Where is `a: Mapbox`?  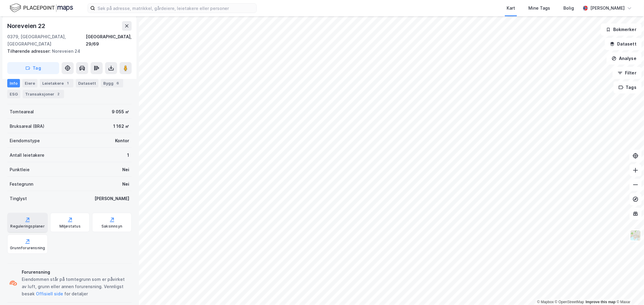
a: Mapbox is located at coordinates (545, 302).